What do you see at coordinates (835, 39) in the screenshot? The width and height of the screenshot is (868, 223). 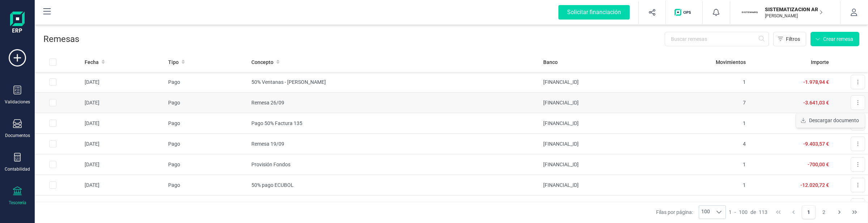 I see `button: Crear remesa` at bounding box center [835, 39].